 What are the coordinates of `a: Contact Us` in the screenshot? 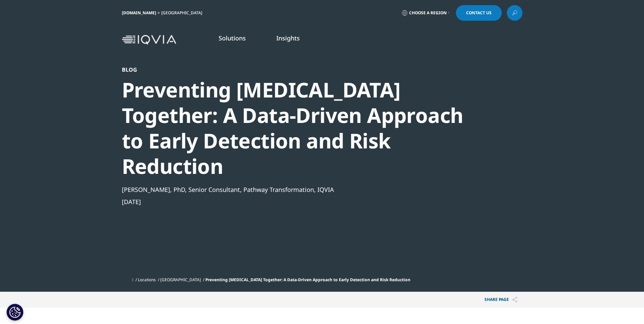 It's located at (479, 13).